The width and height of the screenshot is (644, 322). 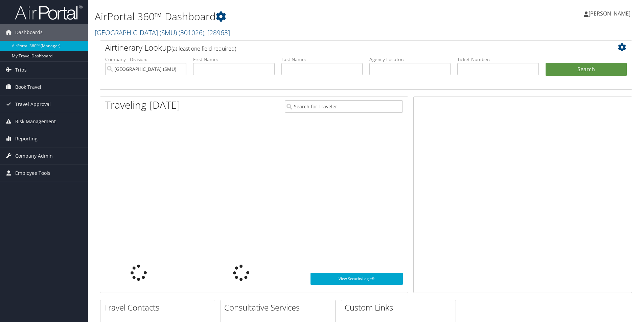 What do you see at coordinates (400, 308) in the screenshot?
I see `h2: Custom Links` at bounding box center [400, 308].